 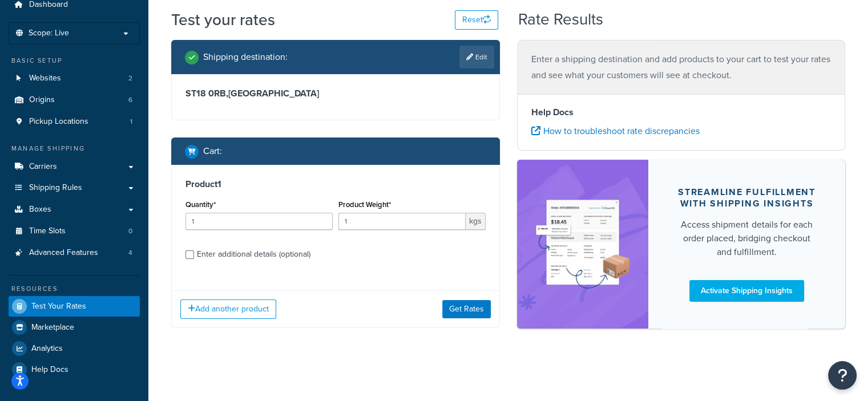 I want to click on span: Pickup Locations, so click(x=59, y=121).